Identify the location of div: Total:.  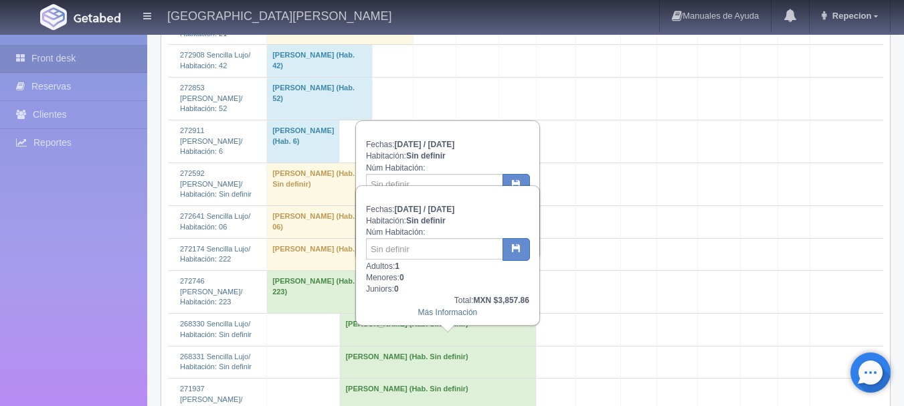
(448, 300).